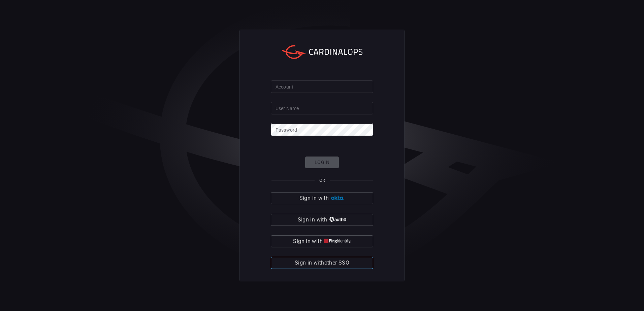 This screenshot has width=644, height=311. Describe the element at coordinates (322, 180) in the screenshot. I see `span: OR` at that location.